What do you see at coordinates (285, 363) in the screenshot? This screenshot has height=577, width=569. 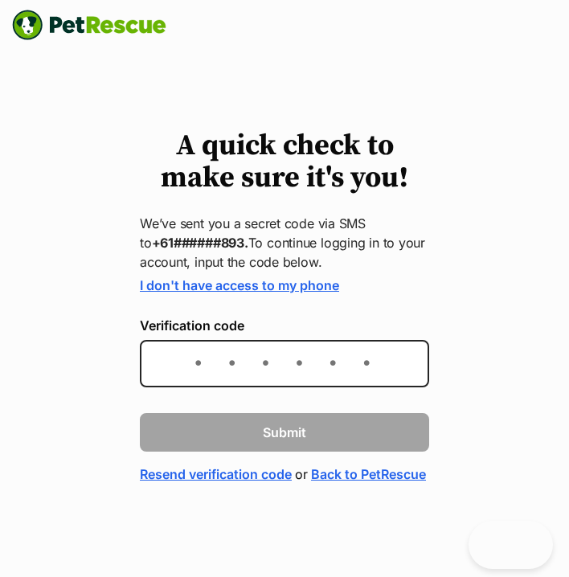 I see `input: Enter the 6-digit verification code sent to your device` at bounding box center [285, 363].